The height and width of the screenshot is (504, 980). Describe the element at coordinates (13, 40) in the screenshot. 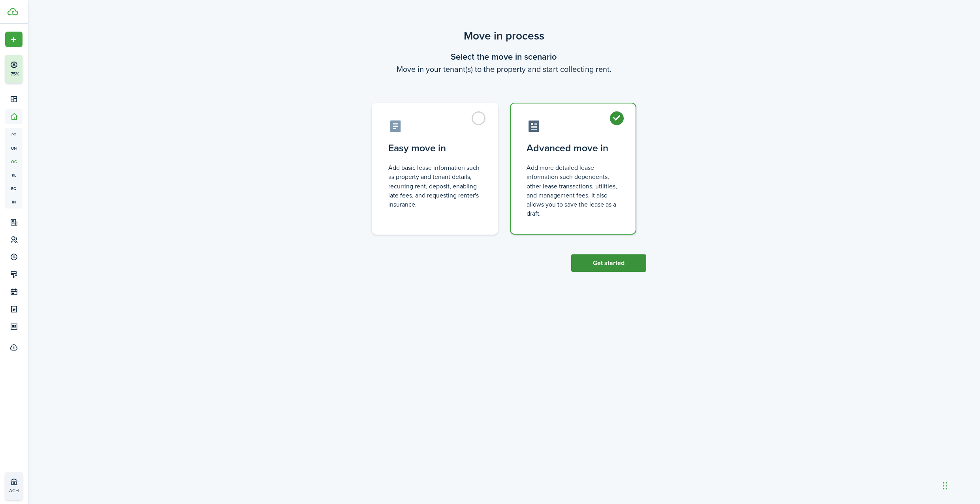

I see `button: Open menu` at that location.